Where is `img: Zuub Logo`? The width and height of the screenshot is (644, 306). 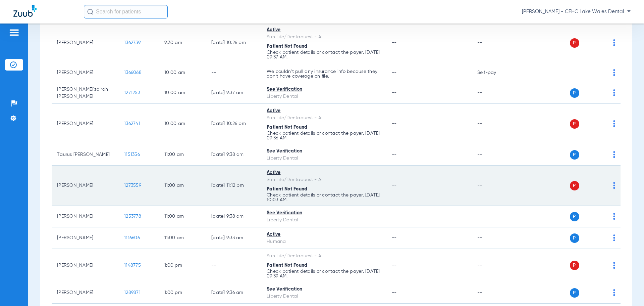 img: Zuub Logo is located at coordinates (25, 10).